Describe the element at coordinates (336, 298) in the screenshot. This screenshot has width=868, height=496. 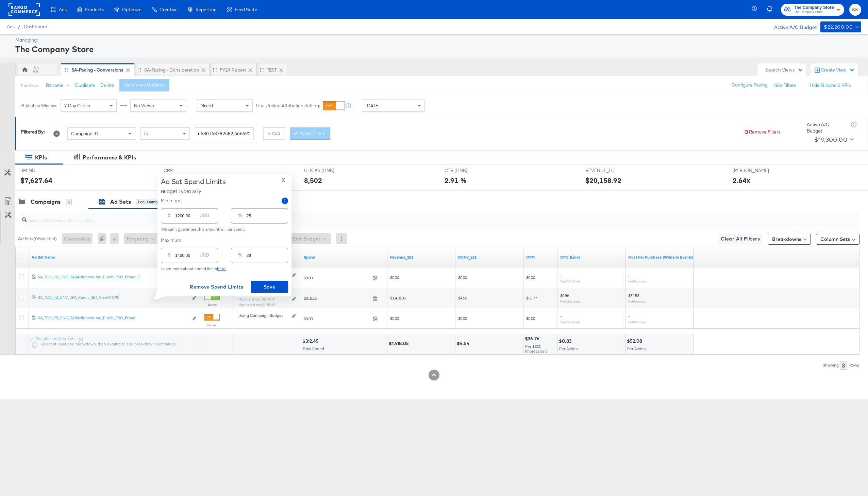
I see `span: $315.15` at that location.